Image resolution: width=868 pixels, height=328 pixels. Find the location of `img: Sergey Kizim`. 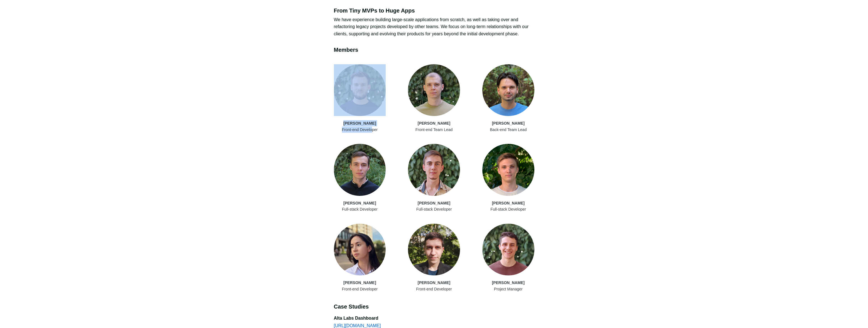

img: Sergey Kizim is located at coordinates (508, 90).